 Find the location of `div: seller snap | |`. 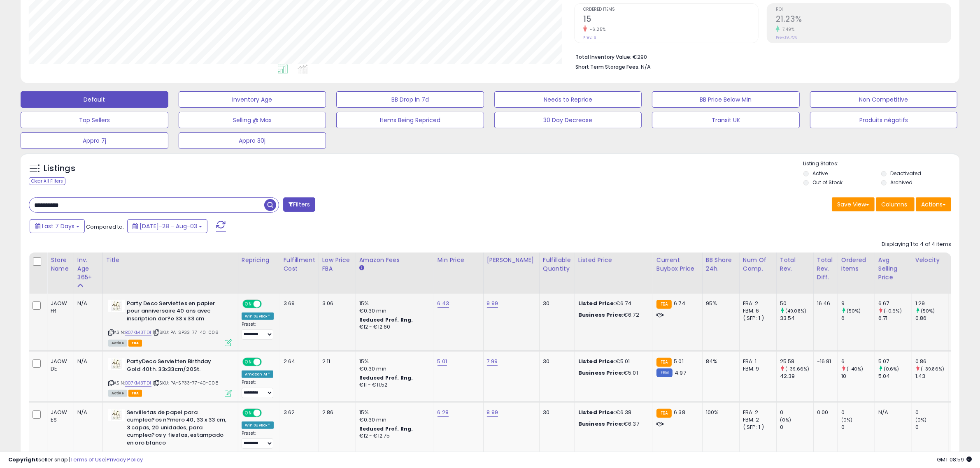

div: seller snap | | is located at coordinates (76, 459).